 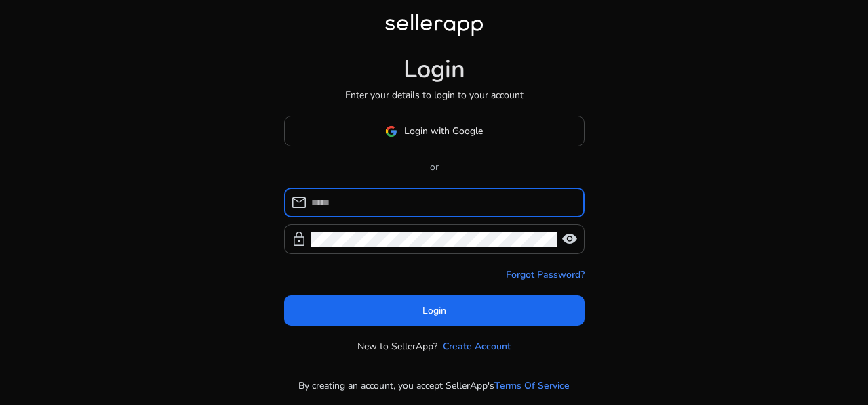 What do you see at coordinates (299, 239) in the screenshot?
I see `span: lock` at bounding box center [299, 239].